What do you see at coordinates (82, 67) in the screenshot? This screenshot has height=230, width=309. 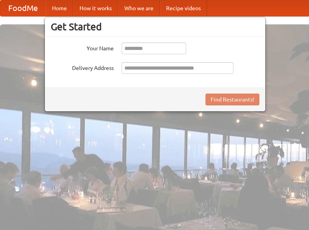 I see `label: Delivery Address` at bounding box center [82, 67].